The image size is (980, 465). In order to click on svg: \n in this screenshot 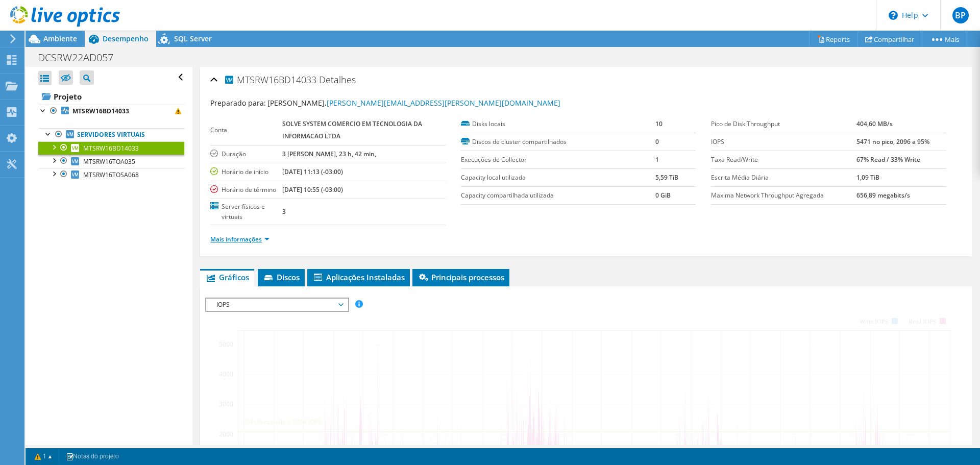, I will do `click(893, 15)`.